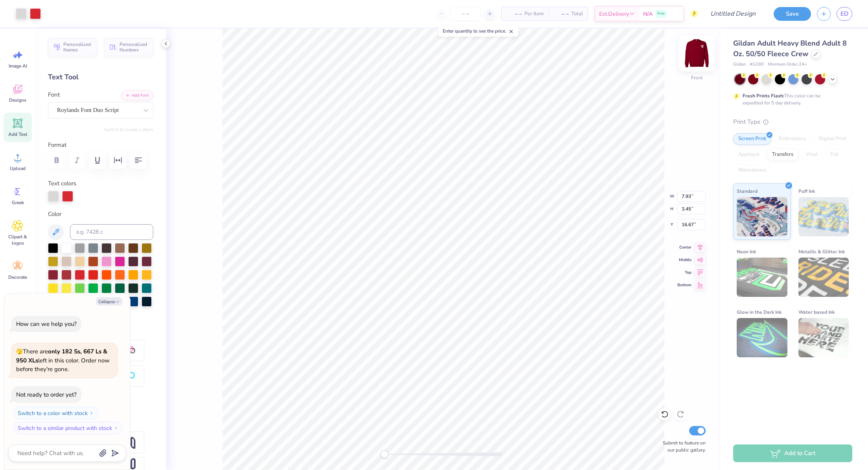 The height and width of the screenshot is (470, 868). What do you see at coordinates (806, 191) in the screenshot?
I see `span: Puff Ink` at bounding box center [806, 191].